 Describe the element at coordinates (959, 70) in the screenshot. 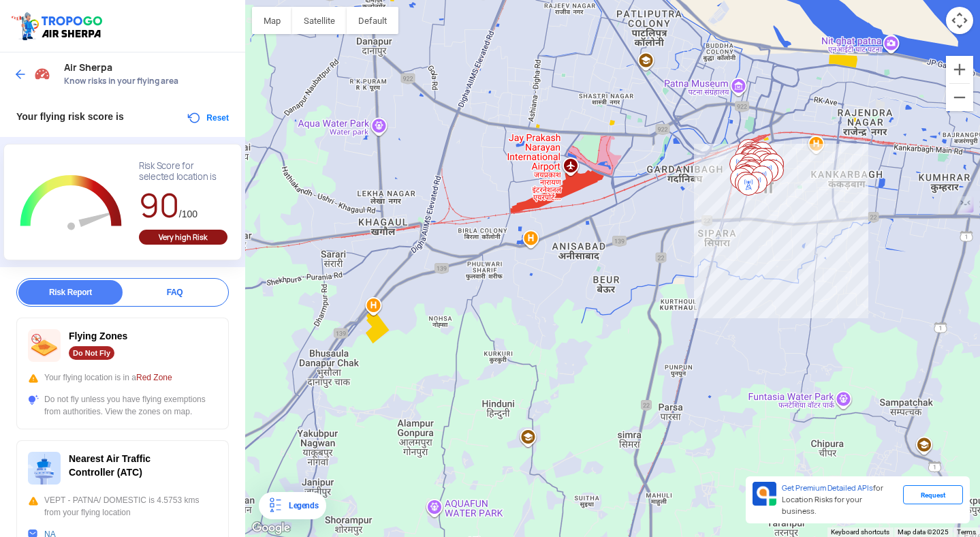

I see `button: Zoom in` at that location.